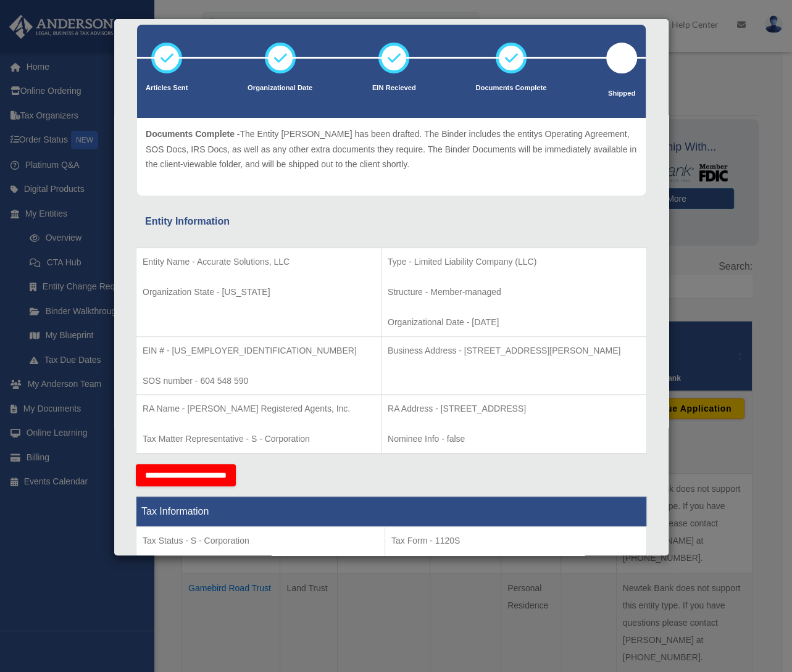 The width and height of the screenshot is (792, 672). What do you see at coordinates (259, 439) in the screenshot?
I see `p: Tax Matter Representative - S - Corporation` at bounding box center [259, 439].